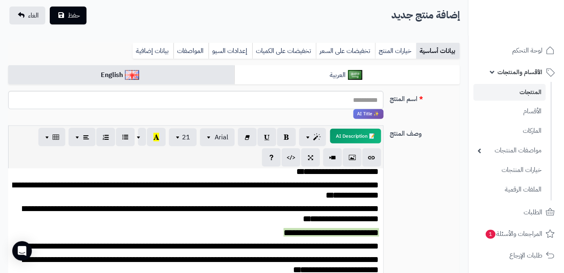 This screenshot has width=564, height=273. I want to click on a: تخفيضات على السعر, so click(345, 51).